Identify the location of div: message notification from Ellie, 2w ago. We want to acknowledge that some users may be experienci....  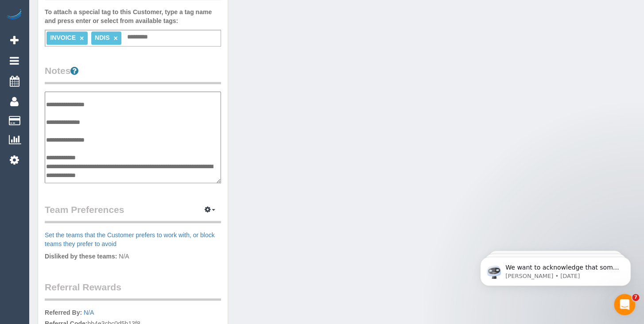
(89, 33).